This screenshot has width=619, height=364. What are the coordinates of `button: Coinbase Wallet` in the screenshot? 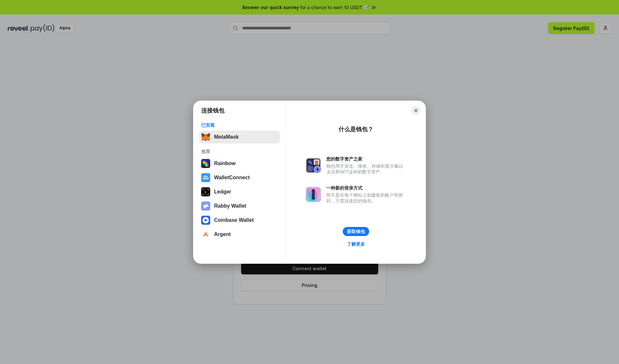 It's located at (240, 220).